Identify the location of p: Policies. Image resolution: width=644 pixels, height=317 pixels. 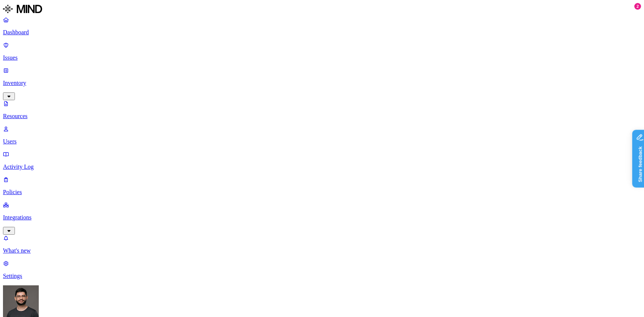
(322, 192).